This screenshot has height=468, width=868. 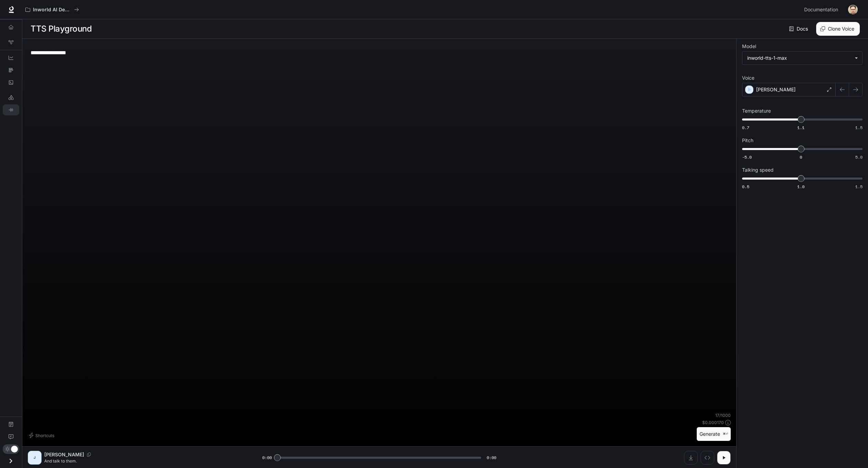 What do you see at coordinates (11, 110) in the screenshot?
I see `a: TTS Playground` at bounding box center [11, 110].